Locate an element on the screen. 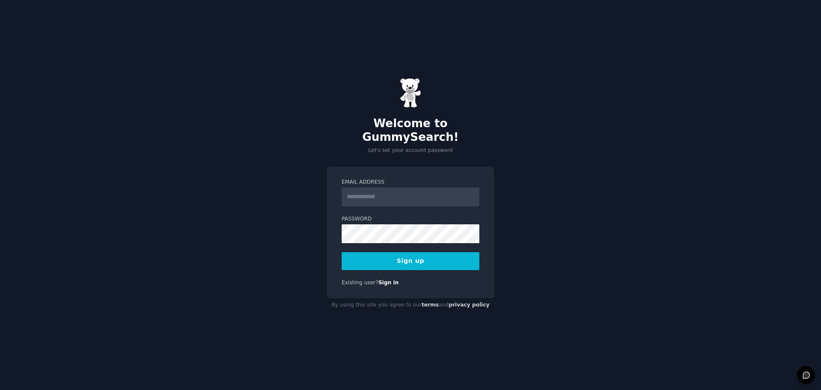  label: Email Address is located at coordinates (411, 182).